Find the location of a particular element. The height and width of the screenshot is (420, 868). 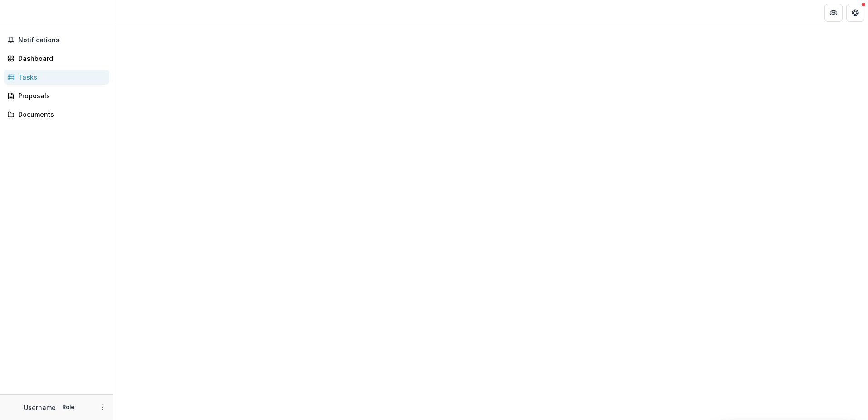

button: Get Help is located at coordinates (855, 13).